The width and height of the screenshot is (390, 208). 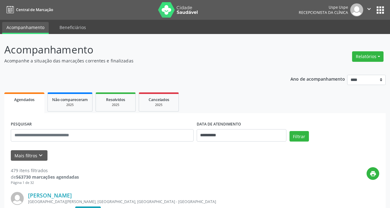 I want to click on p: Acompanhamento, so click(x=138, y=50).